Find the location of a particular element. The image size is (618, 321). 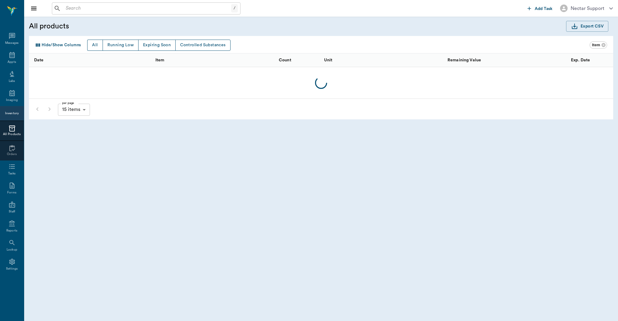

button: Add Task is located at coordinates (540, 8).